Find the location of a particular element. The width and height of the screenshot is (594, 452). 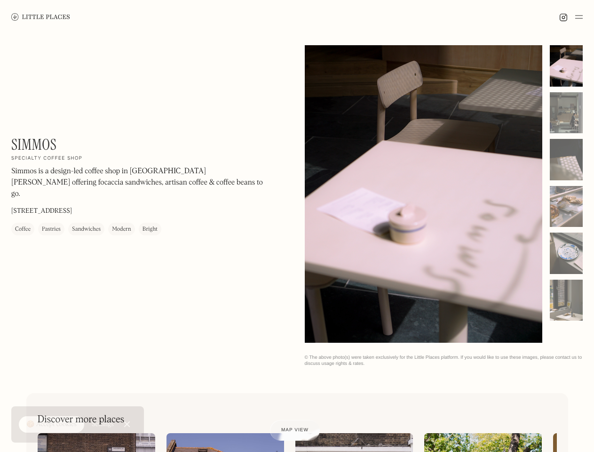

div: Pastries is located at coordinates (51, 229).